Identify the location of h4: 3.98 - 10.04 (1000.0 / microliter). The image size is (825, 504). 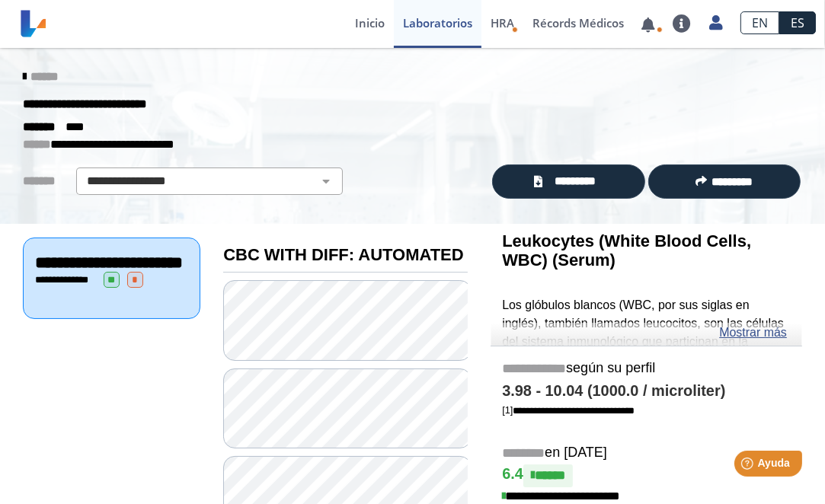
(646, 391).